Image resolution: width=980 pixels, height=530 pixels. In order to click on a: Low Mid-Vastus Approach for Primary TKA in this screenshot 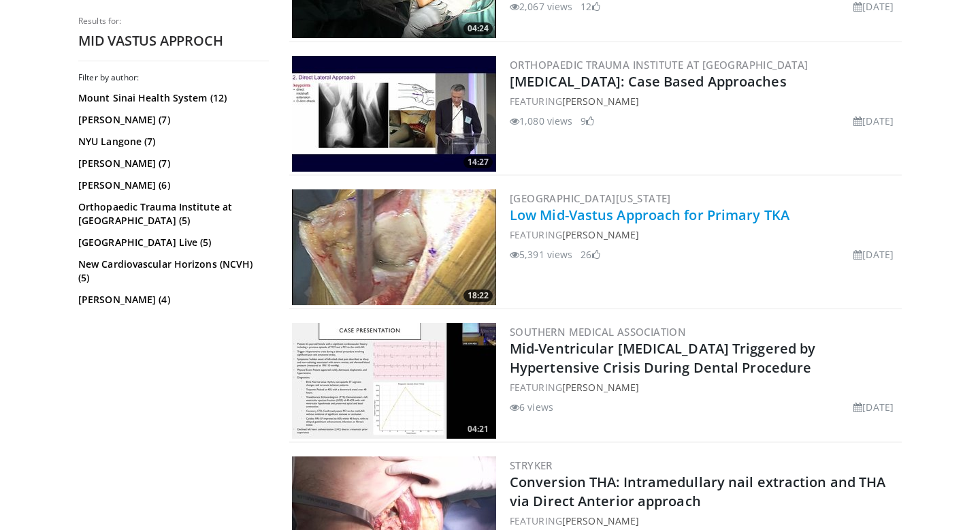, I will do `click(650, 214)`.